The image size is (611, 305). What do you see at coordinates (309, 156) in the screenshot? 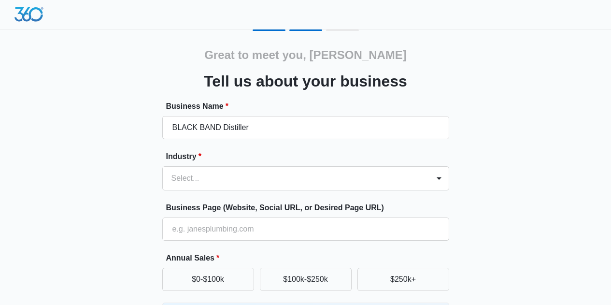
I see `label: Industry` at bounding box center [309, 156].